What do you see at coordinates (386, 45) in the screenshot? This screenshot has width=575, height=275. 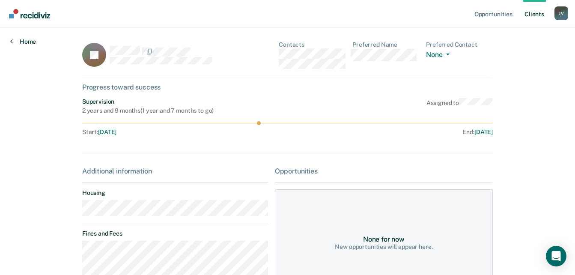 I see `dt: Preferred Name` at bounding box center [386, 45].